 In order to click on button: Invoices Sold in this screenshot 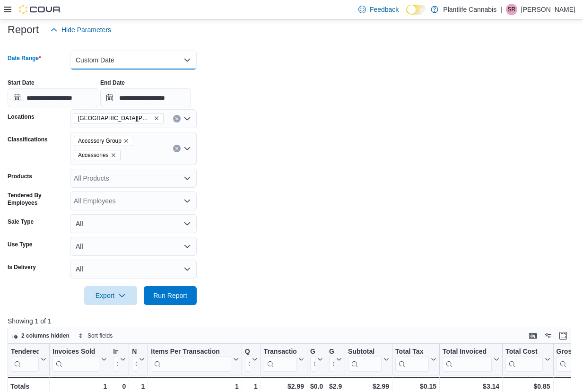, I will do `click(79, 360)`.